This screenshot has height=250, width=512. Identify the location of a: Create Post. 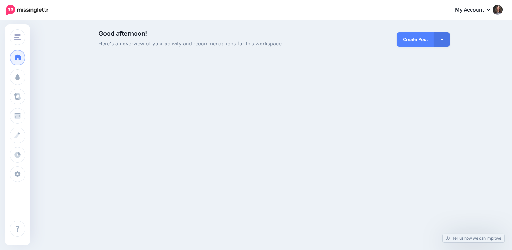
(415, 39).